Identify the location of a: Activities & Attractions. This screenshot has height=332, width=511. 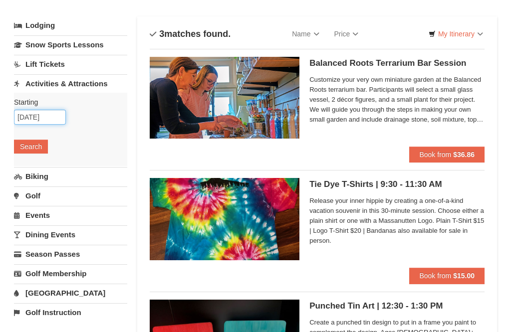
(70, 83).